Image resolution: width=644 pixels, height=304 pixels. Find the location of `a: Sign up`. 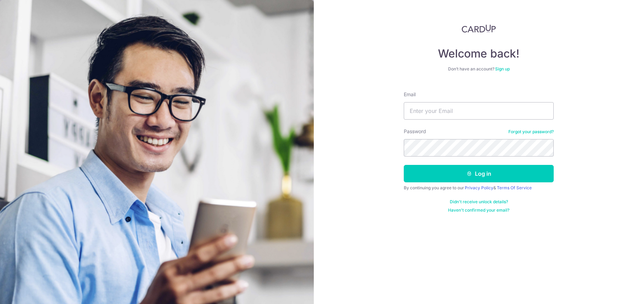

a: Sign up is located at coordinates (502, 69).